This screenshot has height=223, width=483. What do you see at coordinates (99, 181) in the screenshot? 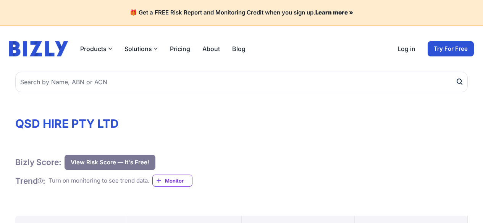
I see `div: Turn on monitoring to see trend data.` at bounding box center [99, 181].